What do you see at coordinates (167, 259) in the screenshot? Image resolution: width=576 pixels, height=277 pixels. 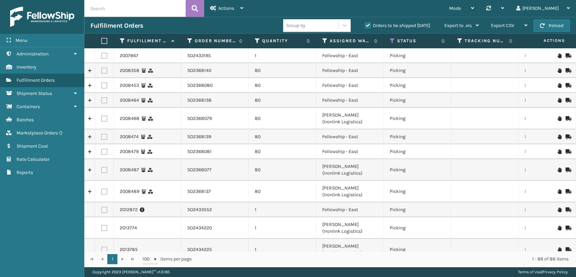 I see `span: items per page` at bounding box center [167, 259].